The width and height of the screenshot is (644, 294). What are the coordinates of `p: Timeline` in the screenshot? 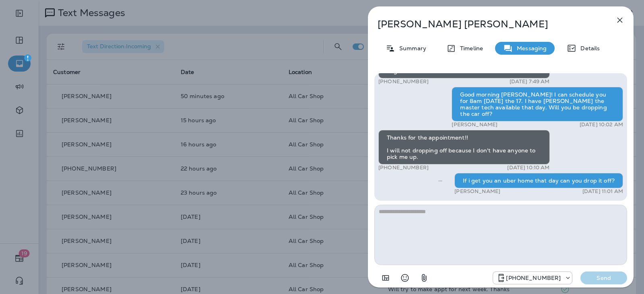 It's located at (469, 48).